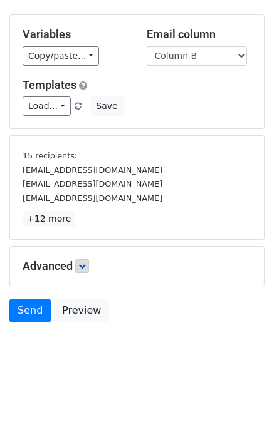 The width and height of the screenshot is (274, 427). I want to click on a: Templates, so click(49, 85).